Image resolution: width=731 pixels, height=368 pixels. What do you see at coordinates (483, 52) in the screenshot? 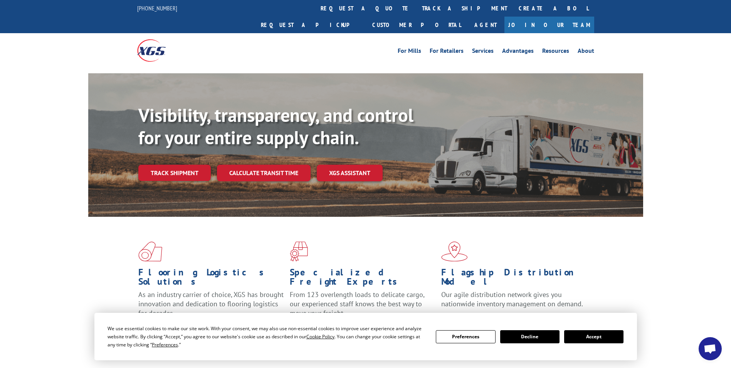
I see `a: Services` at bounding box center [483, 52].